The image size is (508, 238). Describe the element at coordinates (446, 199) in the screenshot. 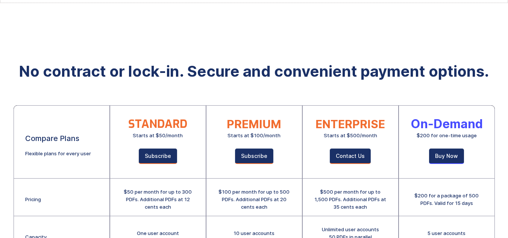

I see `div: $200 for a package of 500 PDFs. Valid for 15 days` at that location.